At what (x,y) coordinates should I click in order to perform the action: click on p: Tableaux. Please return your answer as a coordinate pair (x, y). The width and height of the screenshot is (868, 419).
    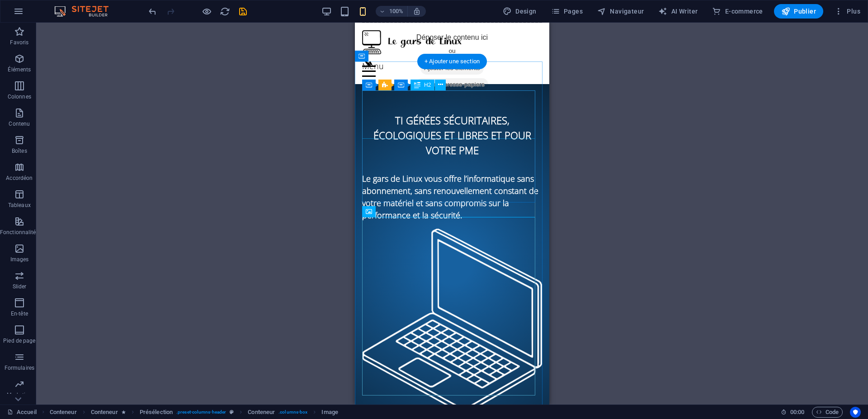
    Looking at the image, I should click on (20, 205).